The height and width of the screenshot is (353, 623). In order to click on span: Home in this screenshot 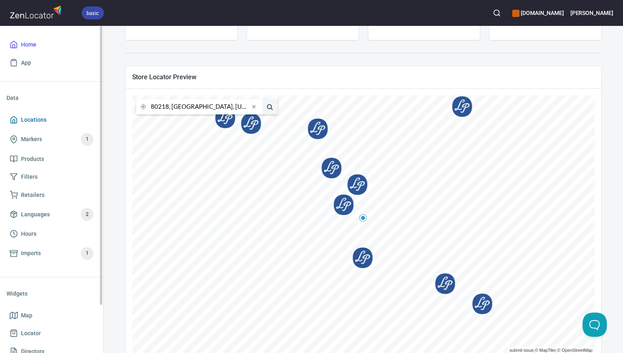, I will do `click(29, 44)`.